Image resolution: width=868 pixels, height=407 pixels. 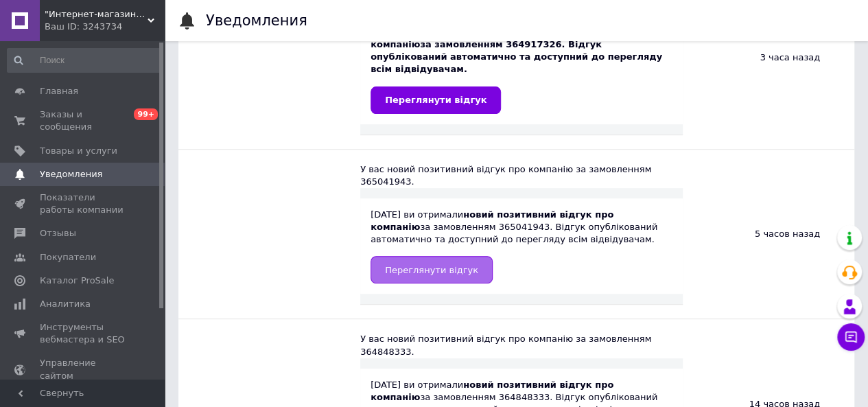 What do you see at coordinates (78, 151) in the screenshot?
I see `span: Товары и услуги` at bounding box center [78, 151].